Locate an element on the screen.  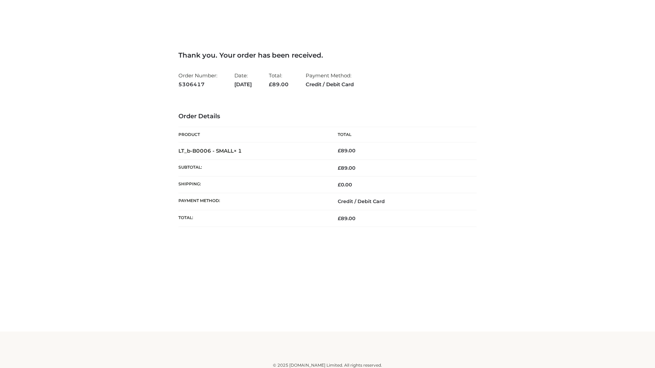
h3: Thank you. Your order has been received. is located at coordinates (327, 55).